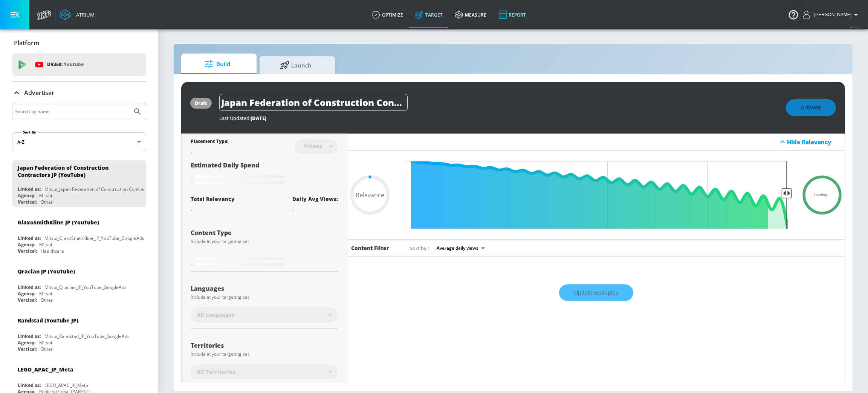 Image resolution: width=868 pixels, height=393 pixels. What do you see at coordinates (53, 251) in the screenshot?
I see `div: Healthcare` at bounding box center [53, 251].